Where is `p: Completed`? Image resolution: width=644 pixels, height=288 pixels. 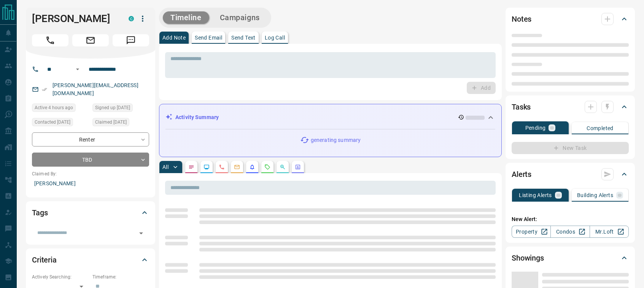 p: Completed is located at coordinates (600, 128).